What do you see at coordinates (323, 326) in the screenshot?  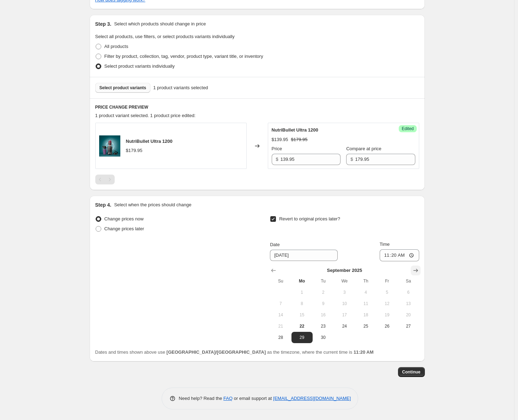 I see `button: Tuesday September 23 2025` at bounding box center [323, 326].